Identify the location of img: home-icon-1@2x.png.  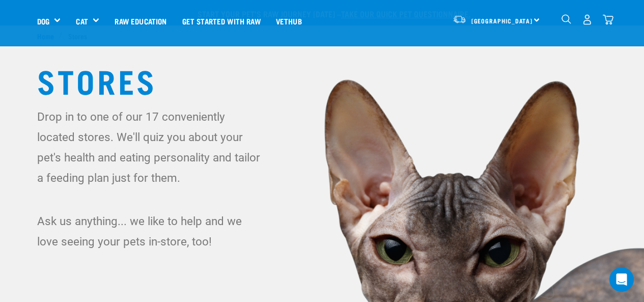
(566, 19).